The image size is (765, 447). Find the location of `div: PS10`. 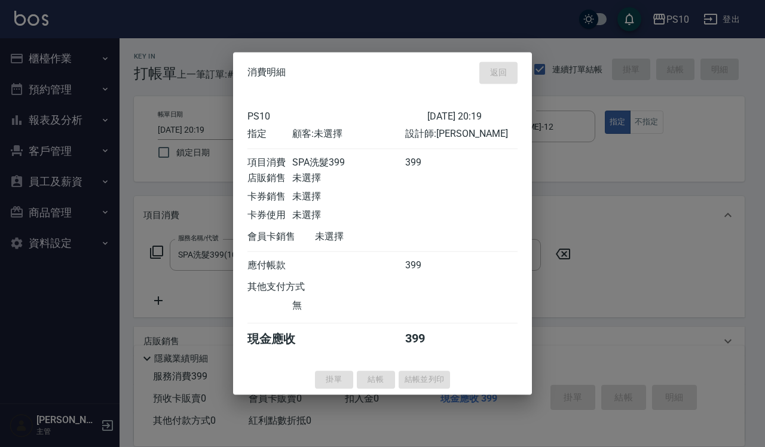

div: PS10 is located at coordinates (337, 116).